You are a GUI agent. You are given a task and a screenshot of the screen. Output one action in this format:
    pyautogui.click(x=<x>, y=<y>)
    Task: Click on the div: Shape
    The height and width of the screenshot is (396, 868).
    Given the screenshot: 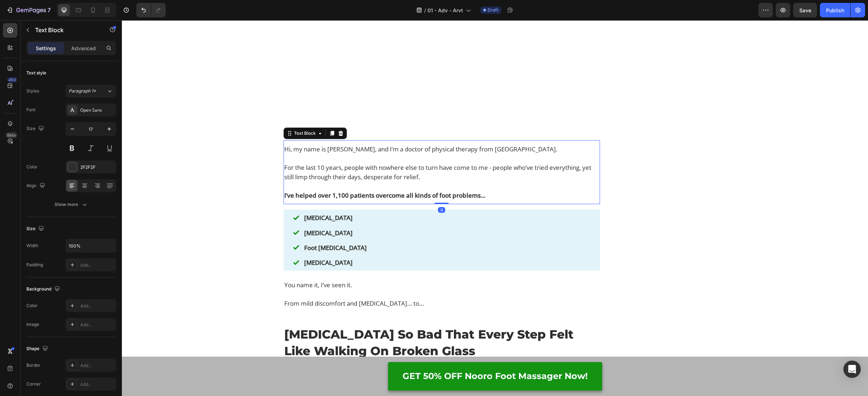 What is the action you would take?
    pyautogui.click(x=38, y=349)
    